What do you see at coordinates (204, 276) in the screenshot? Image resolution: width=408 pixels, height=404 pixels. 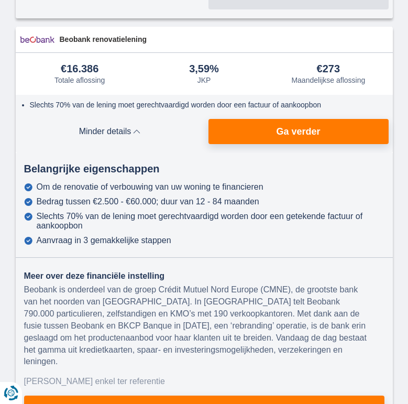 I see `div: Meer over deze financiële instelling` at bounding box center [204, 276].